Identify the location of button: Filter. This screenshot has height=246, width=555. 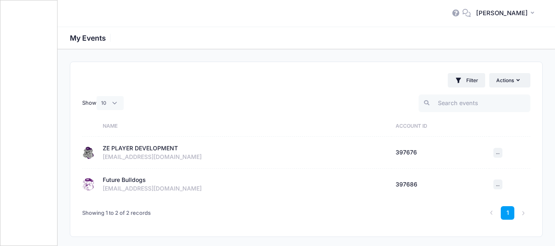
(466, 80).